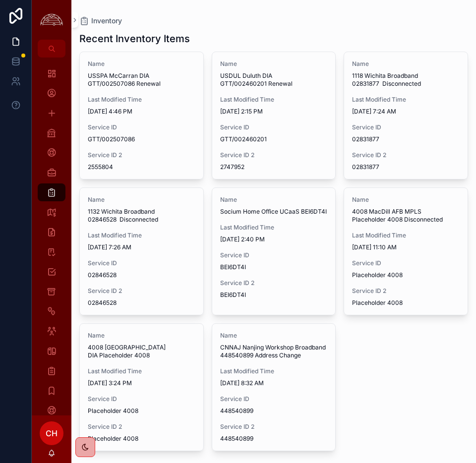  What do you see at coordinates (406, 80) in the screenshot?
I see `span: 1118 Wichita Broadband 02831877 Disconnected` at bounding box center [406, 80].